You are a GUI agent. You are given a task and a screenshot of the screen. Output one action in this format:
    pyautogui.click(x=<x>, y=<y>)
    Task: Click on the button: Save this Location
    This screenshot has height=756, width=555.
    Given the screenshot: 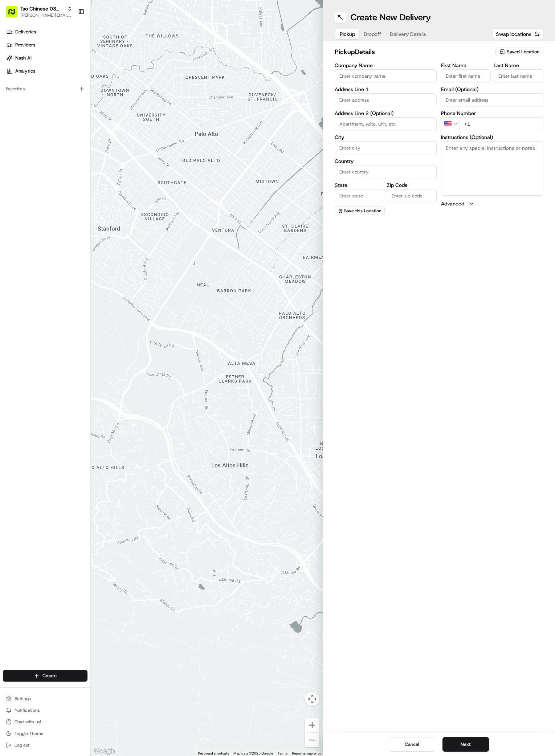 What is the action you would take?
    pyautogui.click(x=359, y=211)
    